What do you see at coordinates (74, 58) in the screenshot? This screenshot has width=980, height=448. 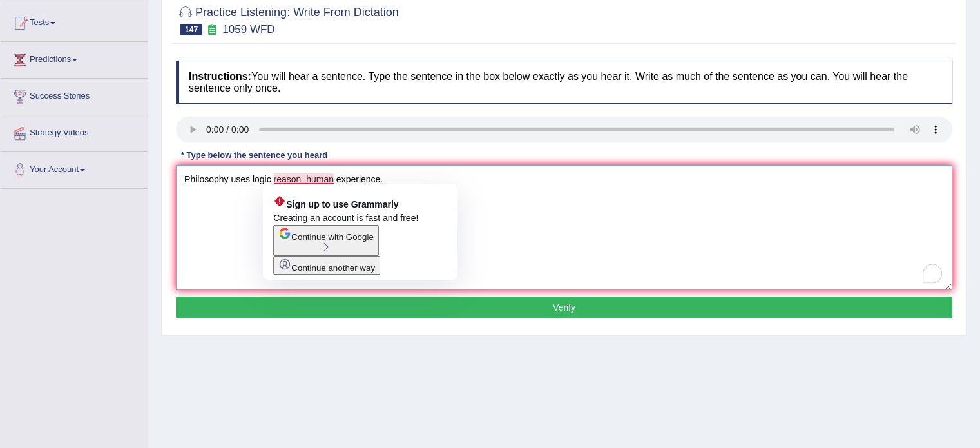 I see `a: Predictions` at bounding box center [74, 58].